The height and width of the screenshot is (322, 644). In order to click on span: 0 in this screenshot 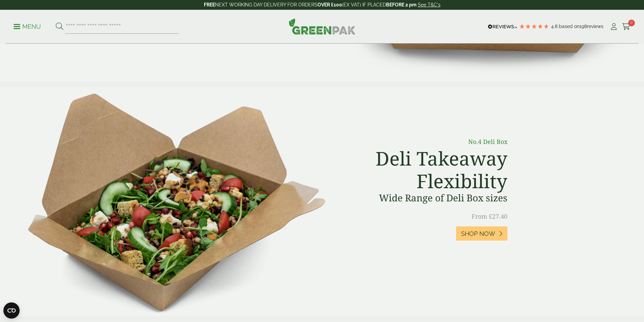, I will do `click(631, 23)`.